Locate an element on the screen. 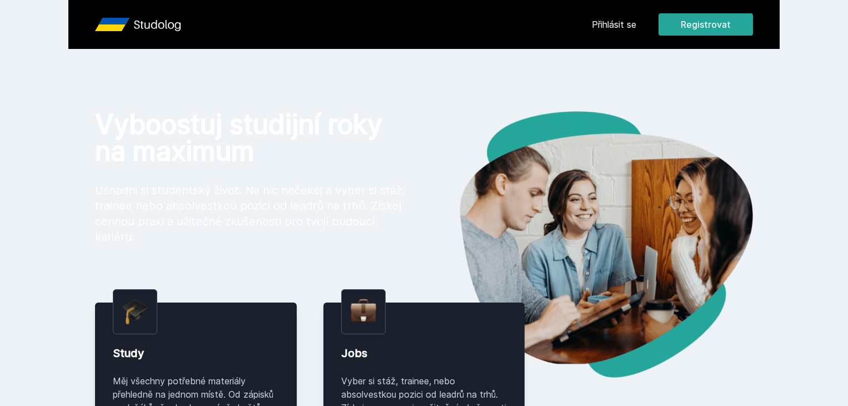 The image size is (848, 406). p: Usnadni si studentský život. Na nic nečekej a vyber si stáž, trainee nebo absolvestkou pozici od ... is located at coordinates (251, 214).